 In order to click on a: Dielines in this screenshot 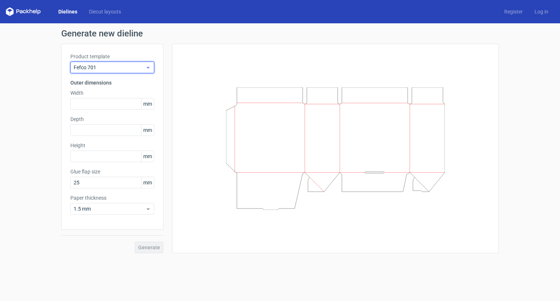, I will do `click(68, 12)`.